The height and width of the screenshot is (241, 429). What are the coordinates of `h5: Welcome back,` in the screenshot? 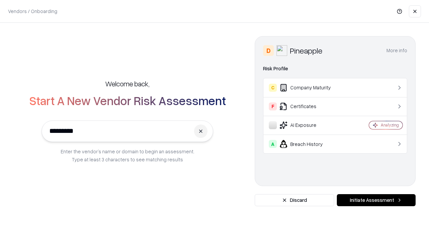 It's located at (127, 84).